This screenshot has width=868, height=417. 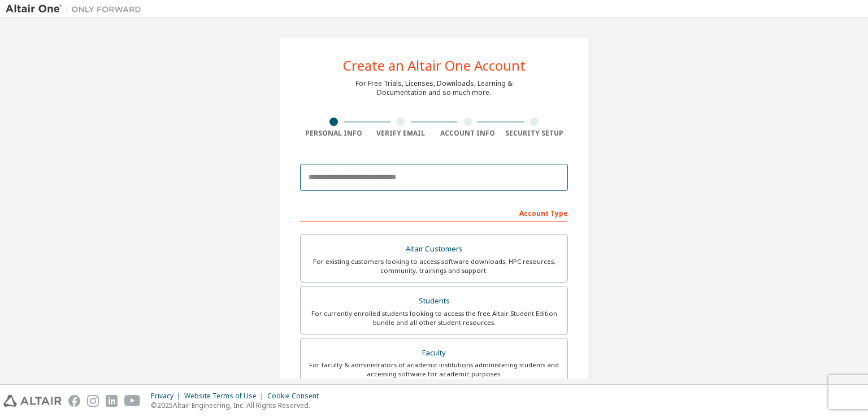 What do you see at coordinates (434, 88) in the screenshot?
I see `div: For Free Trials, Licenses, Downloads, Learning & Documentation and so much more.` at bounding box center [434, 88].